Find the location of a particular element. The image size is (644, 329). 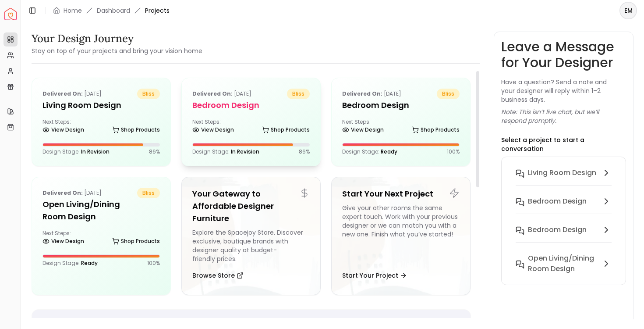

a: Your Gateway to Affordable Designer FurnitureExplore the Spacejoy Store. Discover exclusive, bout... is located at coordinates (251, 236).